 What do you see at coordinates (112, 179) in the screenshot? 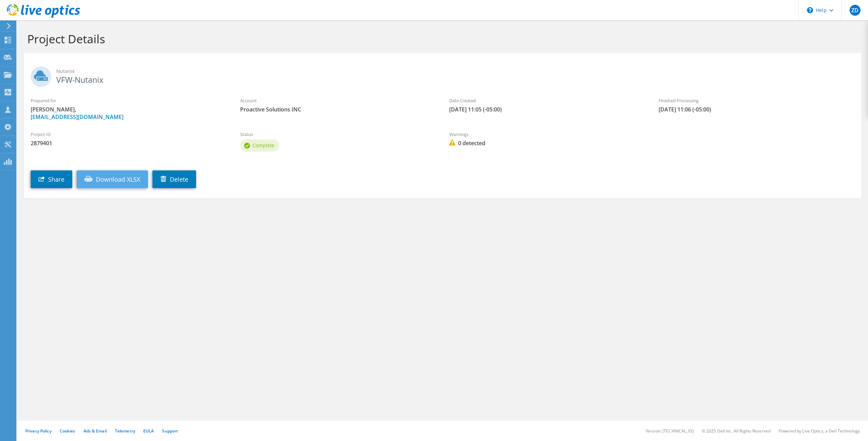
I see `a: Download XLSX` at bounding box center [112, 179].